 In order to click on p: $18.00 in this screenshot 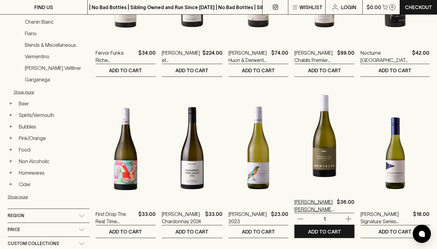, I will do `click(422, 218)`.